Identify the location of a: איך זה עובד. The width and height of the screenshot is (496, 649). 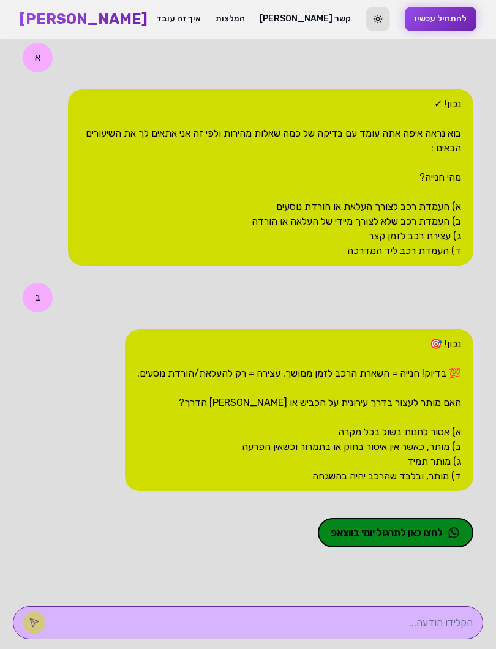
(178, 19).